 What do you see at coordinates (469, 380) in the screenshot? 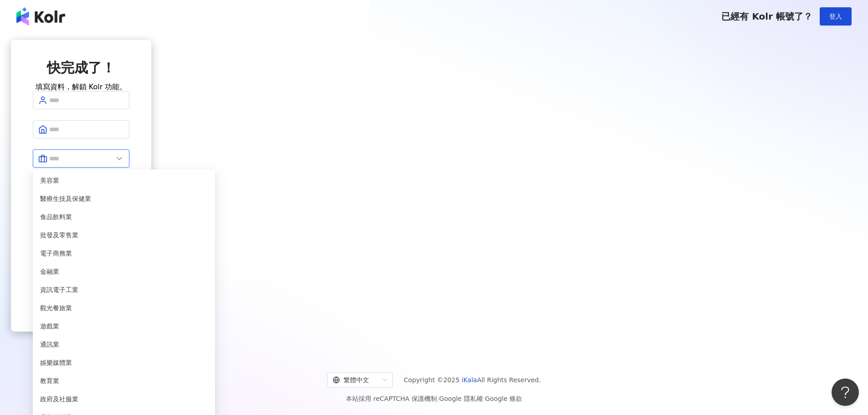
I see `a: iKala` at bounding box center [469, 380].